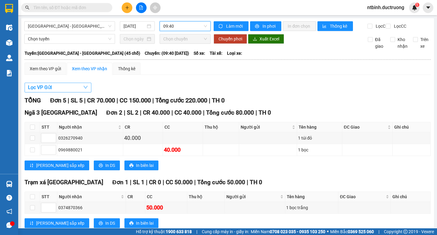 The height and width of the screenshot is (235, 437). Describe the element at coordinates (33, 100) in the screenshot. I see `span: TỔNG` at that location.